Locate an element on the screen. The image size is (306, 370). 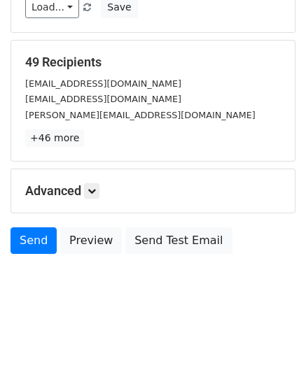
a: Send Test Email is located at coordinates (179, 241).